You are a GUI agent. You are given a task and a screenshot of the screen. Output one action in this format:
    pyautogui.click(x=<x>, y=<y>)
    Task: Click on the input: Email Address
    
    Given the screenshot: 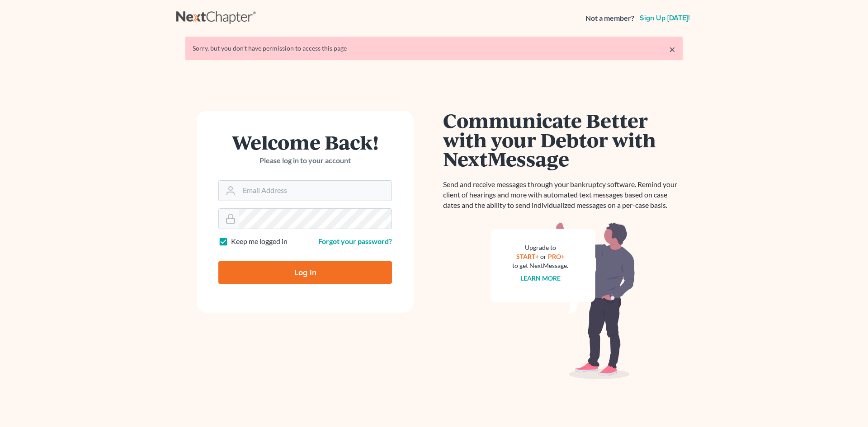 What is the action you would take?
    pyautogui.click(x=315, y=191)
    